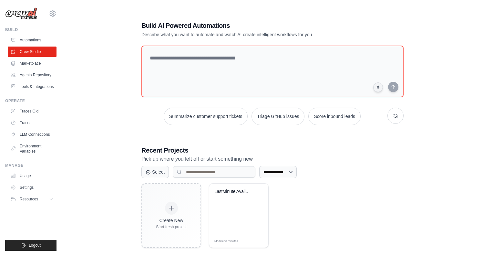 The width and height of the screenshot is (483, 256). I want to click on span: Resources, so click(29, 199).